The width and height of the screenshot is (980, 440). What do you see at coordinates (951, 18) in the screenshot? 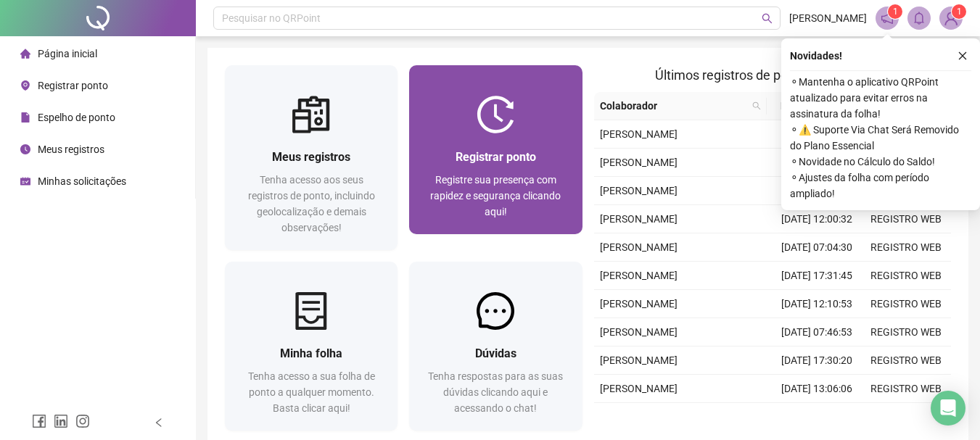
I see `img: 86159` at bounding box center [951, 18].